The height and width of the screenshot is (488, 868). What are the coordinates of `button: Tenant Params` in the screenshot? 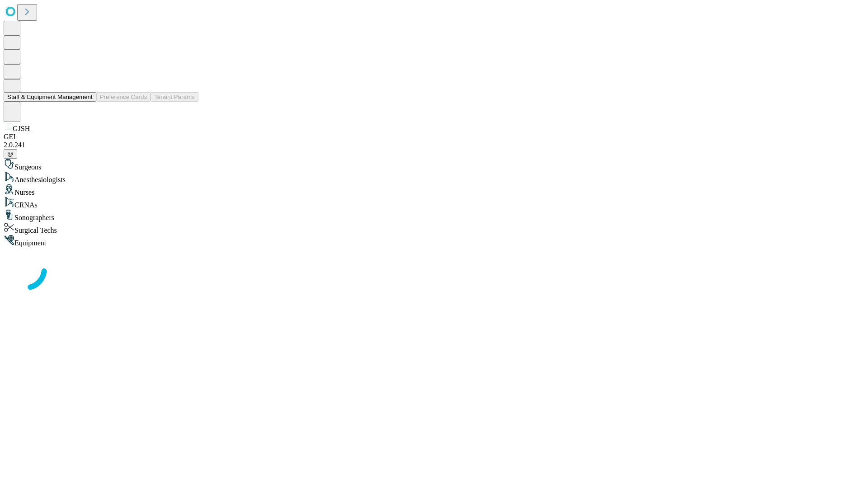 It's located at (174, 96).